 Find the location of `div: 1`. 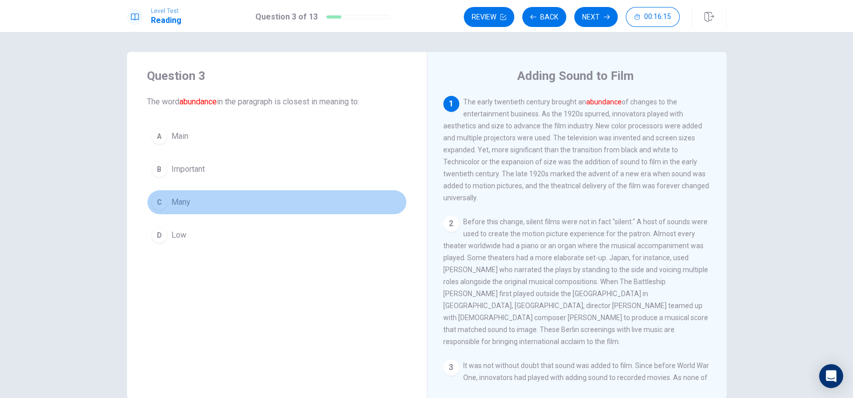

div: 1 is located at coordinates (451, 104).